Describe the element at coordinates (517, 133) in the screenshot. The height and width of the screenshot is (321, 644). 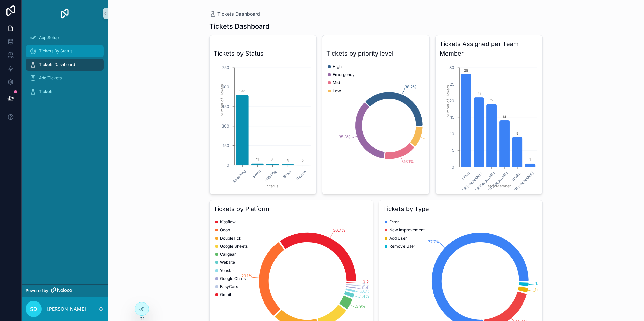
I see `text: 9` at that location.